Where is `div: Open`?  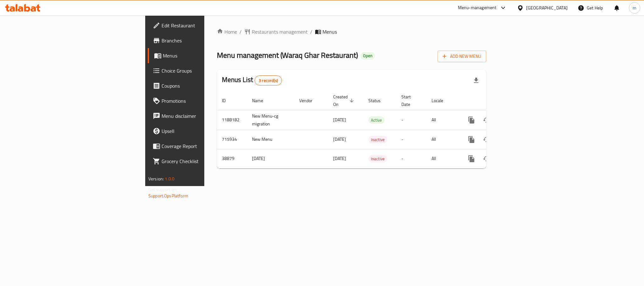
div: Open is located at coordinates (368, 56).